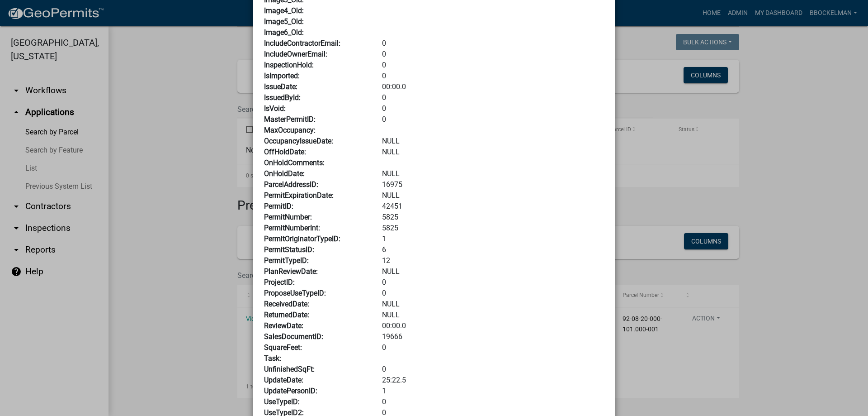 The width and height of the screenshot is (868, 416). I want to click on b: Image6_Old:, so click(284, 32).